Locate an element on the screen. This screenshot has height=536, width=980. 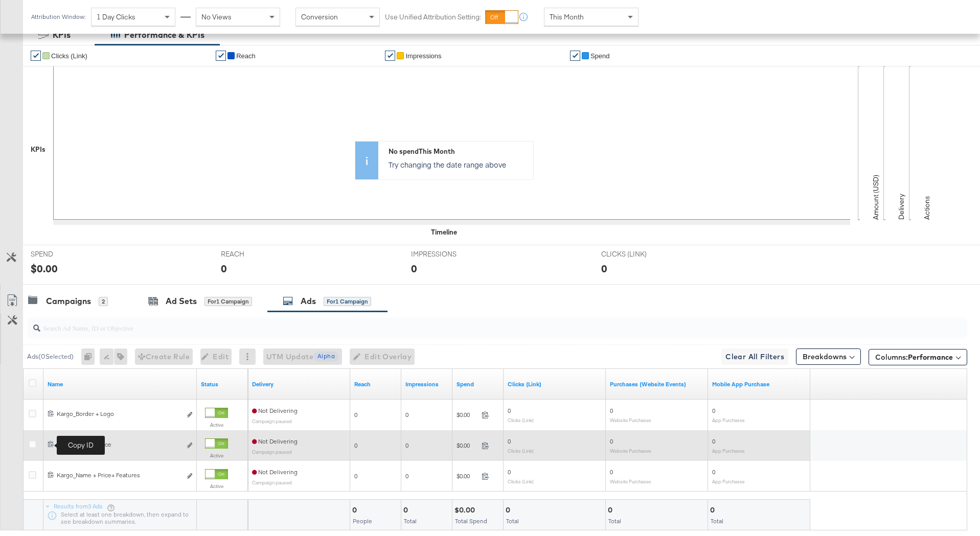
a: The number of times a purchase was made in your mobile app as a result of your ad. is located at coordinates (759, 384).